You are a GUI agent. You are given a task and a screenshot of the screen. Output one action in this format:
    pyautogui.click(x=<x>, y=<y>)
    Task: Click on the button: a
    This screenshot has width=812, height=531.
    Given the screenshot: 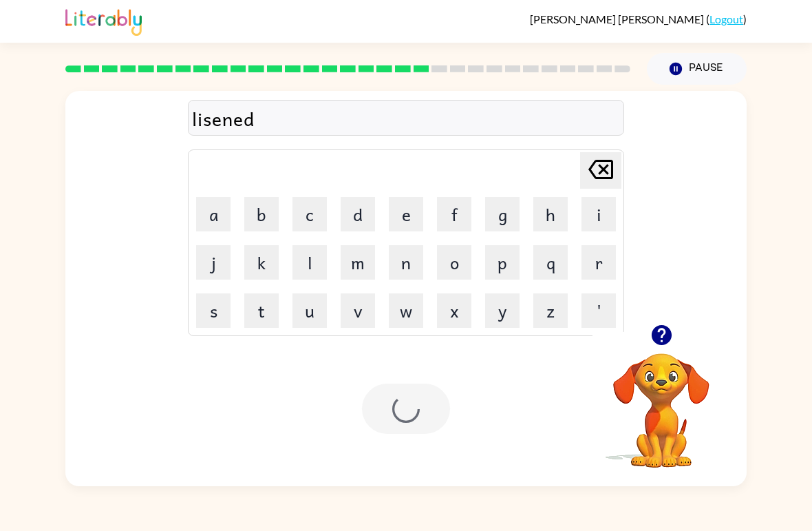 What is the action you would take?
    pyautogui.click(x=213, y=214)
    